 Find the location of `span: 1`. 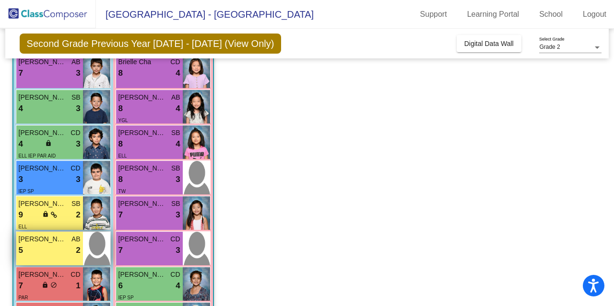

span: 1 is located at coordinates (78, 286).